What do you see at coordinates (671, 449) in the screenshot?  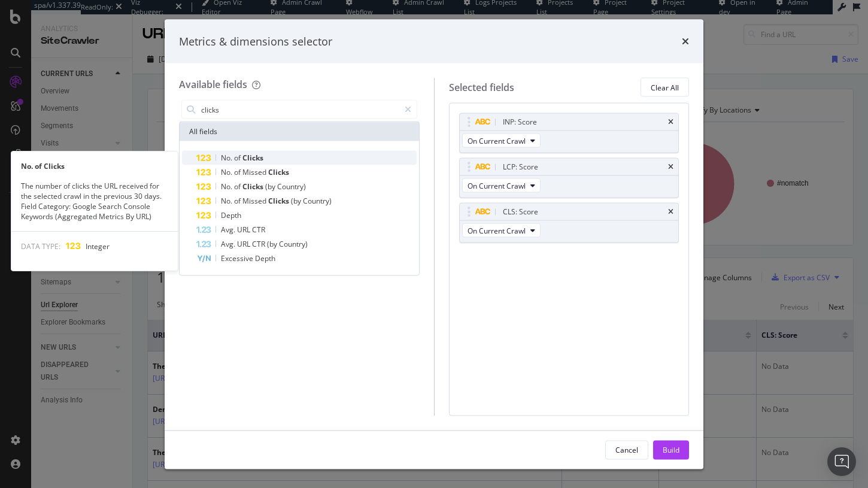 I see `button: Build` at bounding box center [671, 449].